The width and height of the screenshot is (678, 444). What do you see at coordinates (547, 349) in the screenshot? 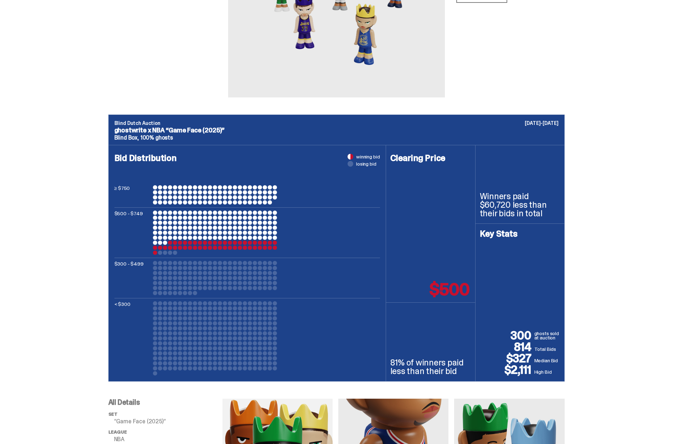
I see `p: Total Bids` at bounding box center [547, 349].